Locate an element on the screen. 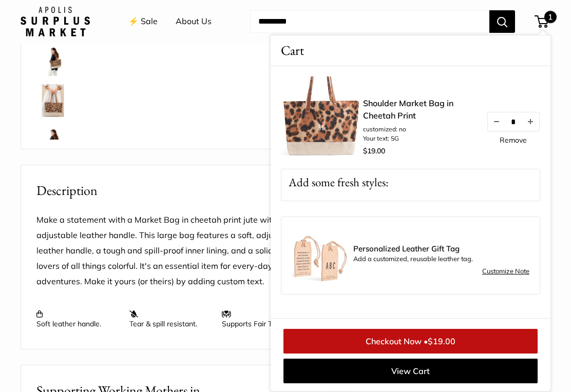 The width and height of the screenshot is (571, 392). img: description_Make it yours with custom printed text. is located at coordinates (322, 117).